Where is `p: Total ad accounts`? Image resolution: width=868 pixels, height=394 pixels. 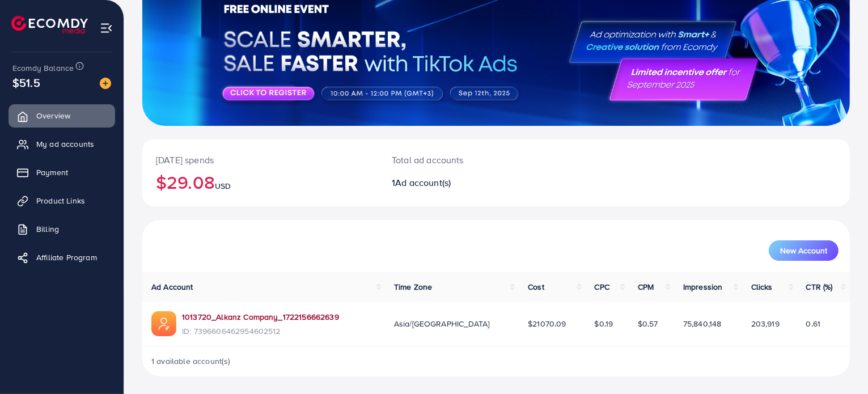
p: Total ad accounts is located at coordinates (466, 160).